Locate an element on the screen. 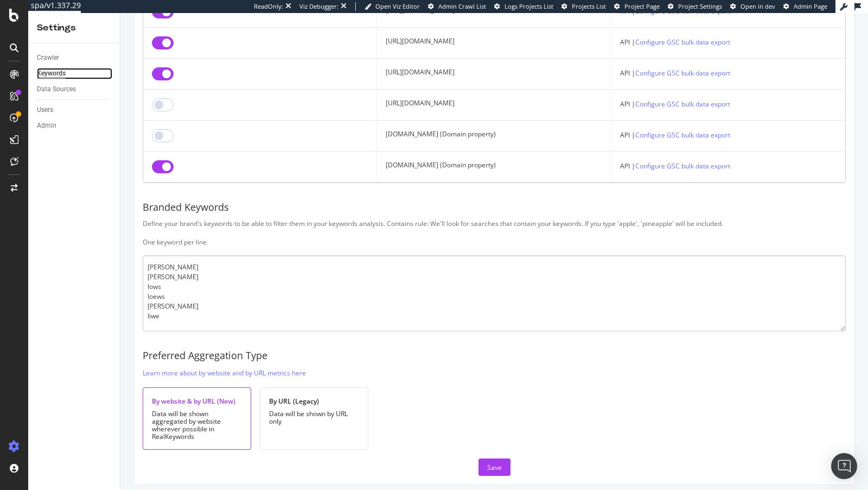 This screenshot has width=868, height=490. div: Users is located at coordinates (45, 110).